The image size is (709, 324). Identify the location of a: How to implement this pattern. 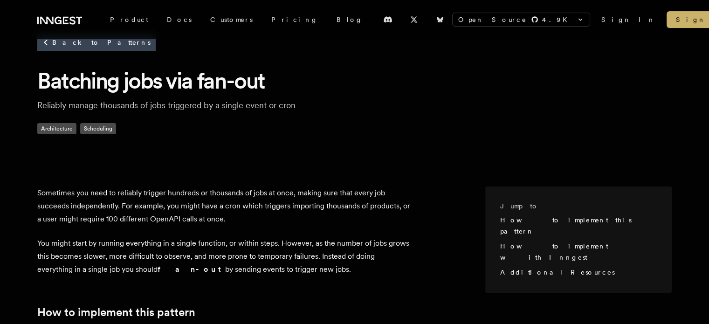
(566, 226).